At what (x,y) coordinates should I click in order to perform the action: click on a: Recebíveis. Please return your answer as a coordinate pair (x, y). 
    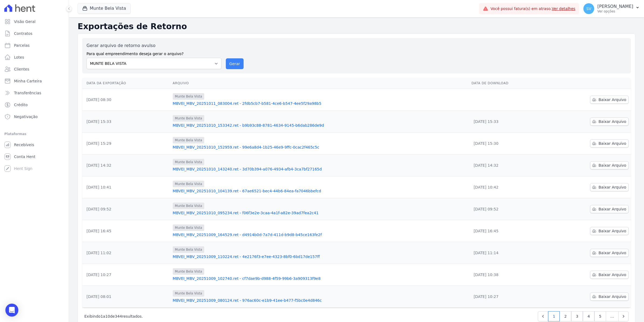
    Looking at the image, I should click on (34, 145).